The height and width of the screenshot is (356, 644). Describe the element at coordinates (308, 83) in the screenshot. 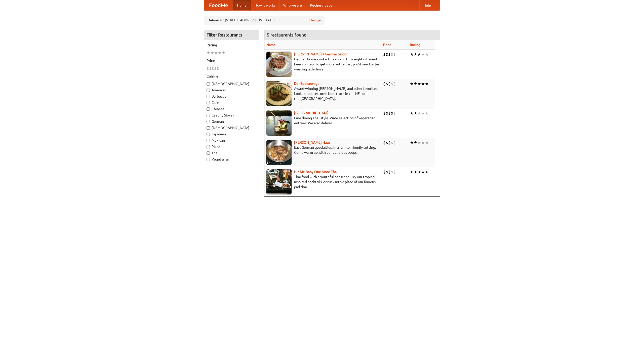

I see `b: Der Speisewagen` at that location.